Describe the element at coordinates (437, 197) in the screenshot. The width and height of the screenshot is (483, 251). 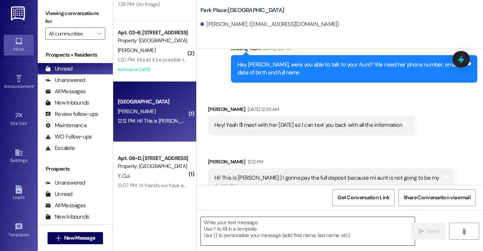
I see `span: Share Conversation via email` at that location.